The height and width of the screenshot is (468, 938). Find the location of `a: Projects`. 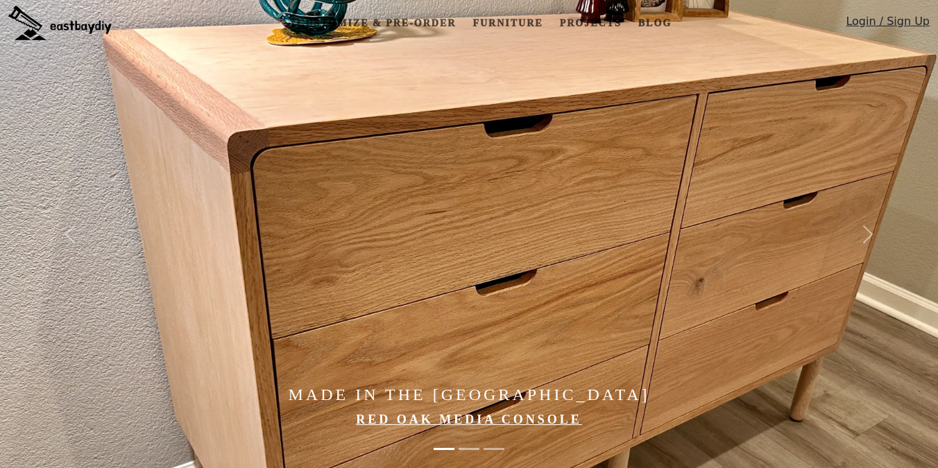

a: Projects is located at coordinates (590, 23).